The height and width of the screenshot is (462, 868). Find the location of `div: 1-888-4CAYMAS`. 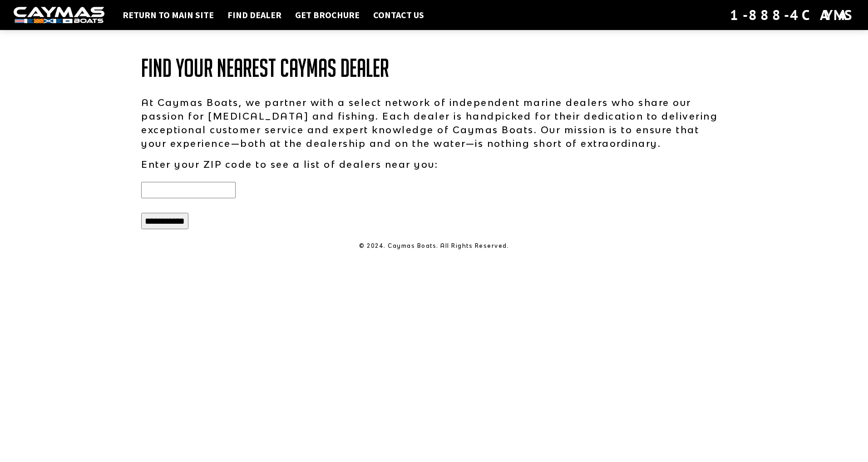

div: 1-888-4CAYMAS is located at coordinates (792, 15).